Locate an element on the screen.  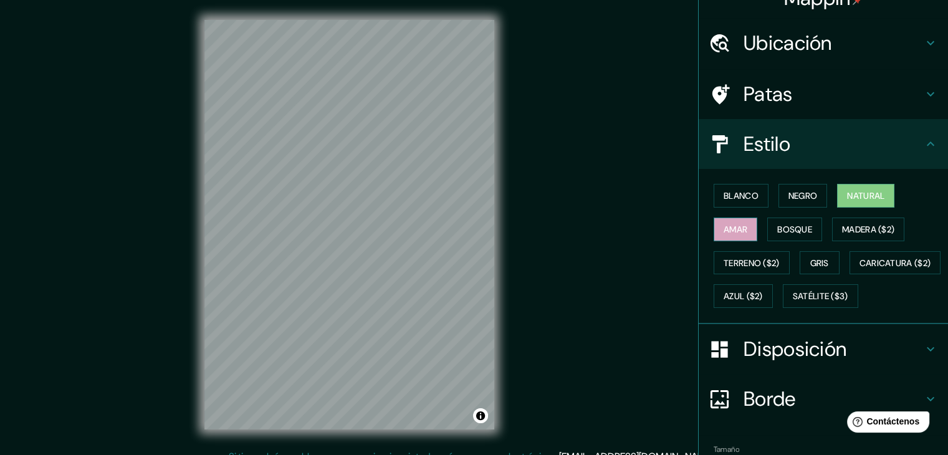
font: Gris is located at coordinates (820, 263).